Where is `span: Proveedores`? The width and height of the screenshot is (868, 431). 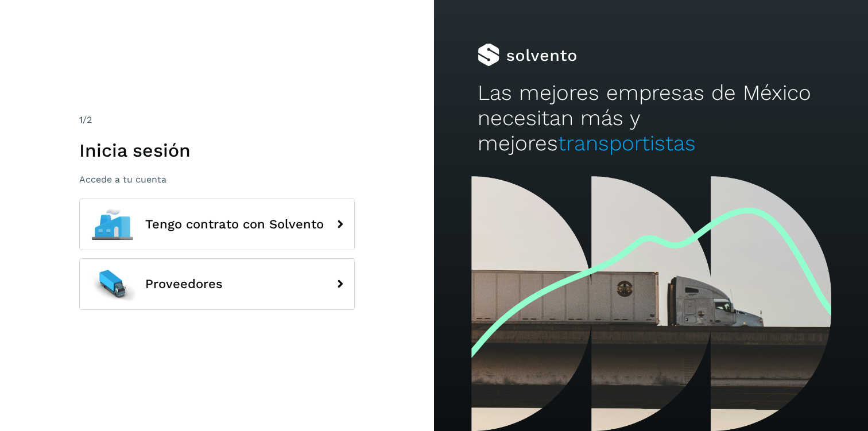
span: Proveedores is located at coordinates (183, 284).